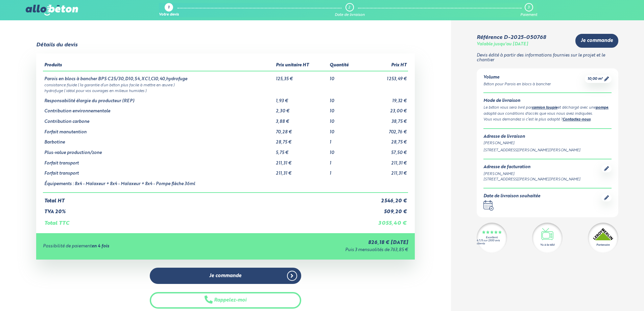 The height and width of the screenshot is (311, 644). Describe the element at coordinates (517, 84) in the screenshot. I see `div: Béton pour Parois en blocs à bancher` at that location.